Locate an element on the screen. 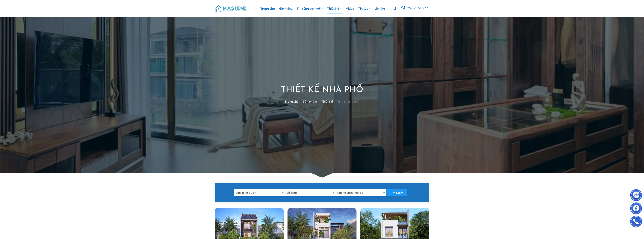 Image resolution: width=644 pixels, height=239 pixels. h1: Thiết kế nhà phố is located at coordinates (322, 90).